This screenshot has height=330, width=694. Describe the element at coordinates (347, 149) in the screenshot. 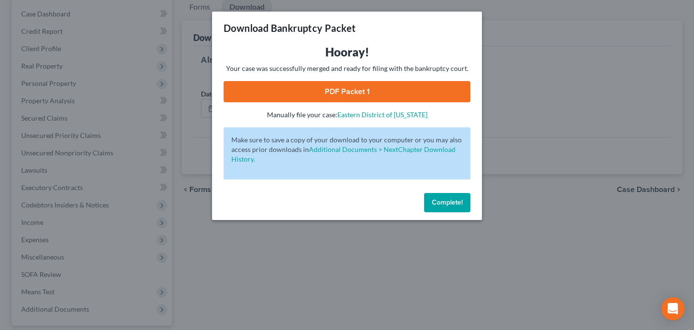

I see `p: Make sure to save a copy of your download to your computer or you may also access prior downloads in` at that location.